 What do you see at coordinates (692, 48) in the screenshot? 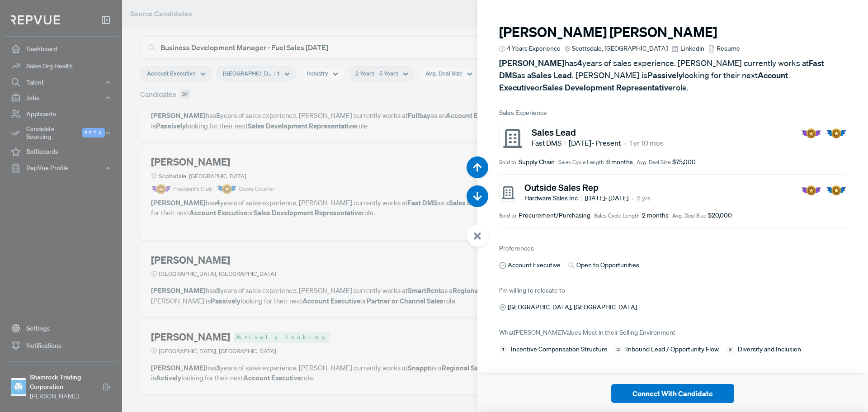
I see `span: Linkedin` at bounding box center [692, 48].